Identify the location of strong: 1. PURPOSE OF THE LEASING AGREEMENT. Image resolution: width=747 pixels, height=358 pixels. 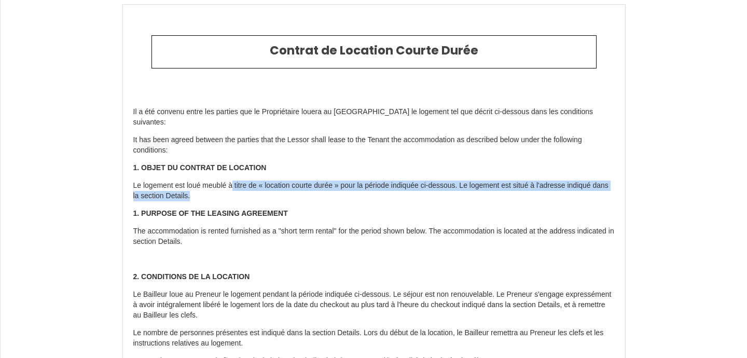
(211, 213).